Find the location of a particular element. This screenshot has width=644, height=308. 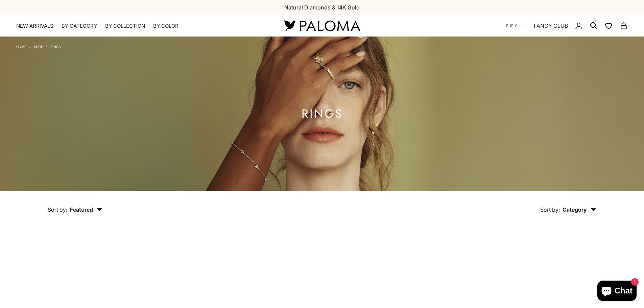

span: Featured is located at coordinates (86, 210).